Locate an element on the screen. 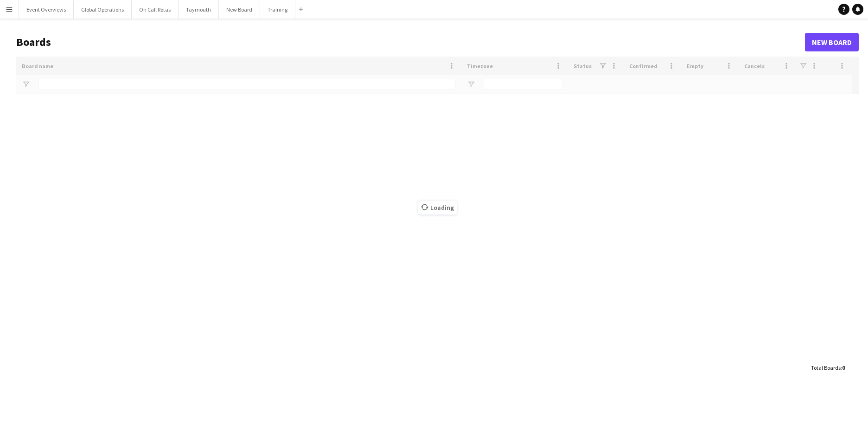 This screenshot has width=868, height=442. button: Event Overviews is located at coordinates (46, 10).